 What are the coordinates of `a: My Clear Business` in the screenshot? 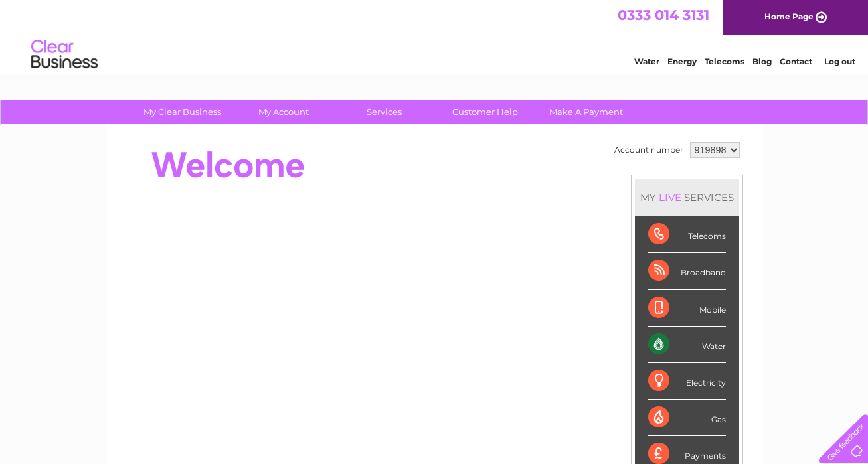 It's located at (182, 111).